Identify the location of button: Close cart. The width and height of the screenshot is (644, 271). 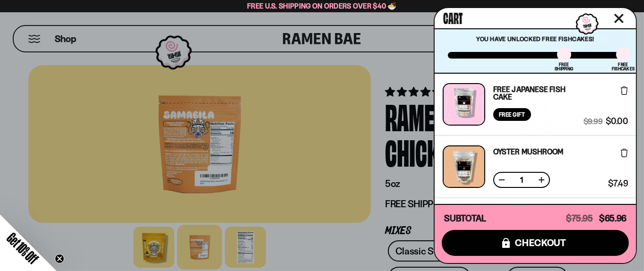
(619, 19).